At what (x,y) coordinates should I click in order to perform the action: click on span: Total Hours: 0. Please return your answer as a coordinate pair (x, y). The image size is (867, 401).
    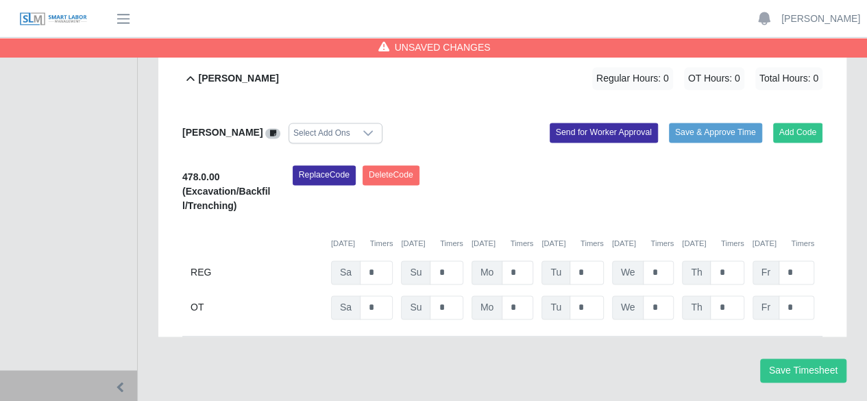
    Looking at the image, I should click on (789, 78).